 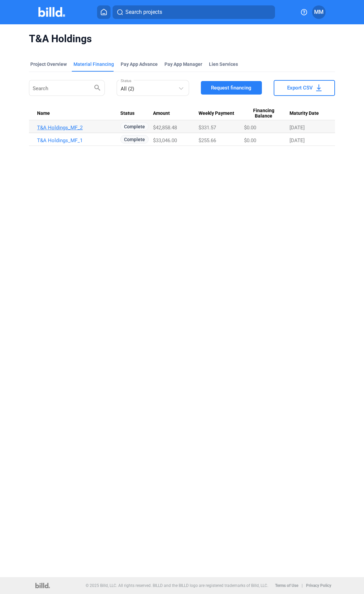 I want to click on span: Pay App Manager, so click(x=183, y=64).